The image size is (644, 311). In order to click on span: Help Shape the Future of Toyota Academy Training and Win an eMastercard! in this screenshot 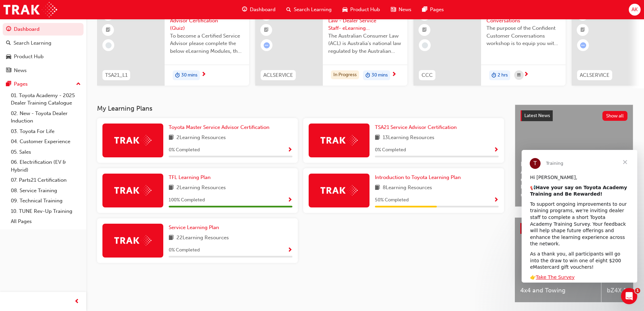, I will do `click(574, 172)`.